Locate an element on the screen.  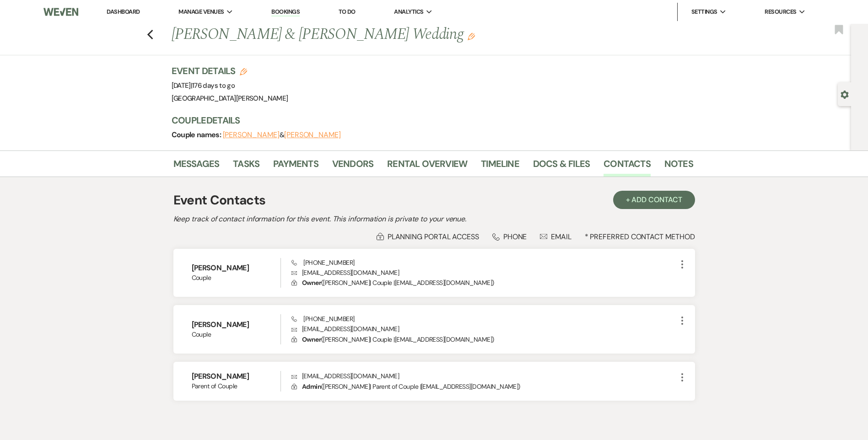
a: Contacts is located at coordinates (627, 166).